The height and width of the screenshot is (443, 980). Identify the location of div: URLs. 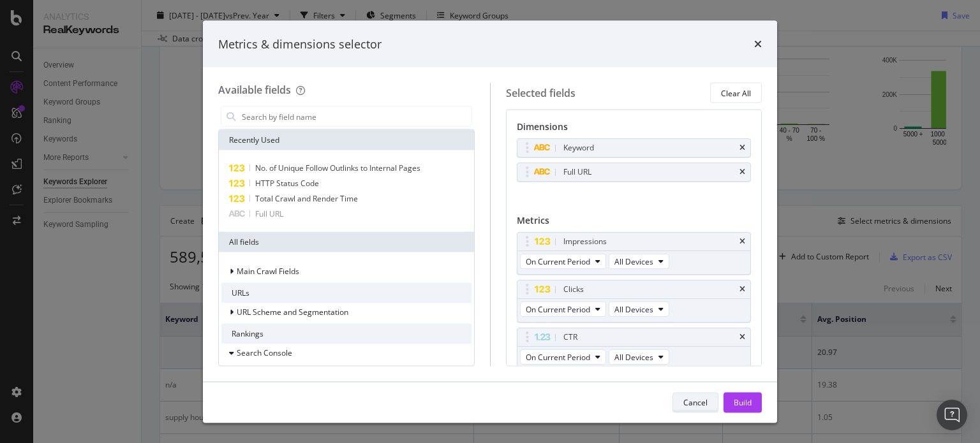
(346, 293).